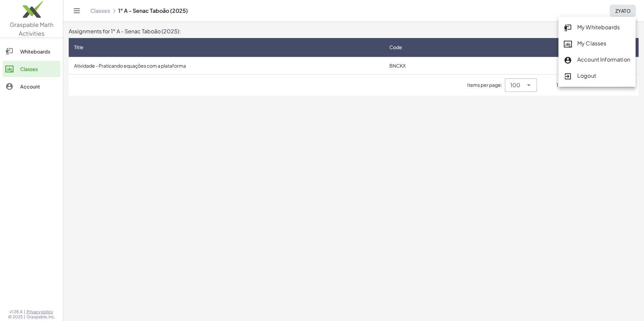 The width and height of the screenshot is (644, 321). Describe the element at coordinates (41, 312) in the screenshot. I see `a: Privacy policy` at that location.